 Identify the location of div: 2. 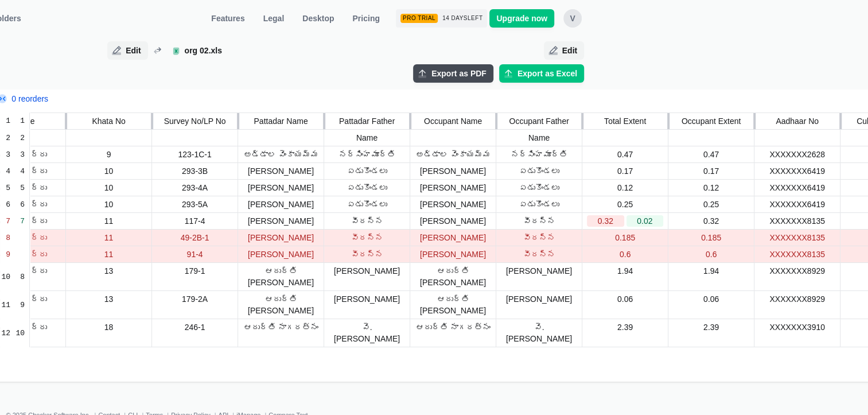
(22, 138).